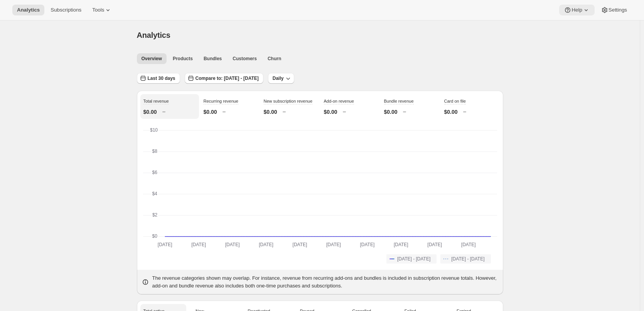 Image resolution: width=644 pixels, height=311 pixels. I want to click on span: Overview, so click(152, 58).